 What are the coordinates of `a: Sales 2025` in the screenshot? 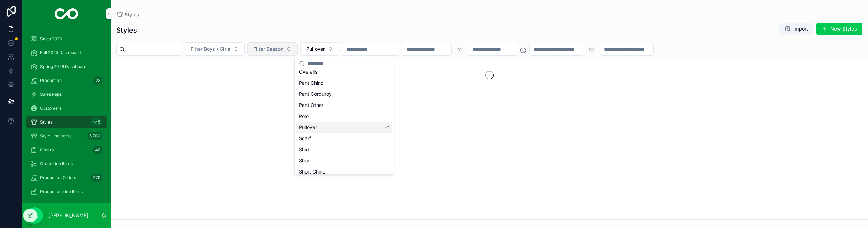 It's located at (66, 38).